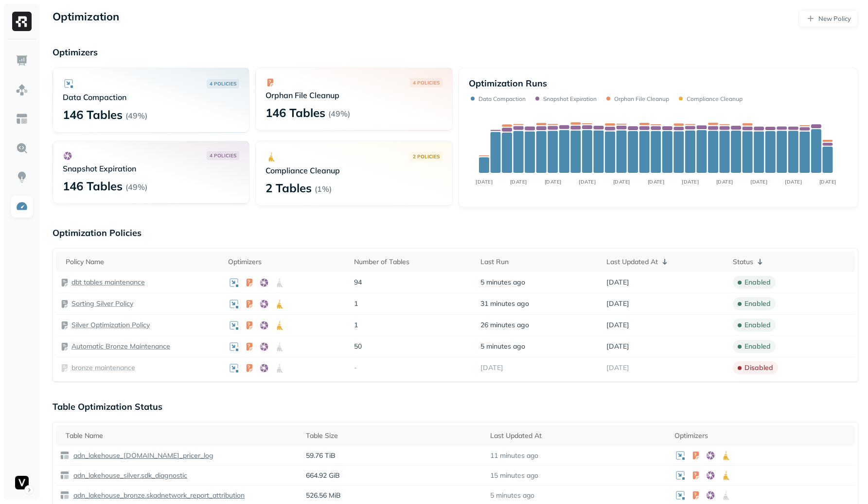 The image size is (868, 504). I want to click on p: Optimizers, so click(455, 52).